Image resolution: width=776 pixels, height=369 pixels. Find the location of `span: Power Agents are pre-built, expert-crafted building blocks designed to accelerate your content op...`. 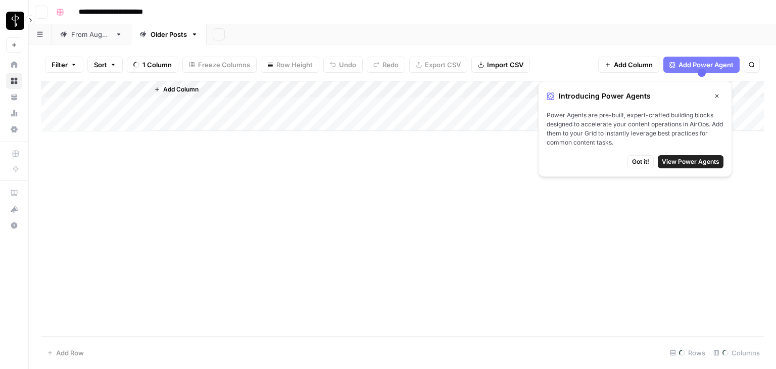

span: Power Agents are pre-built, expert-crafted building blocks designed to accelerate your content op... is located at coordinates (635, 129).